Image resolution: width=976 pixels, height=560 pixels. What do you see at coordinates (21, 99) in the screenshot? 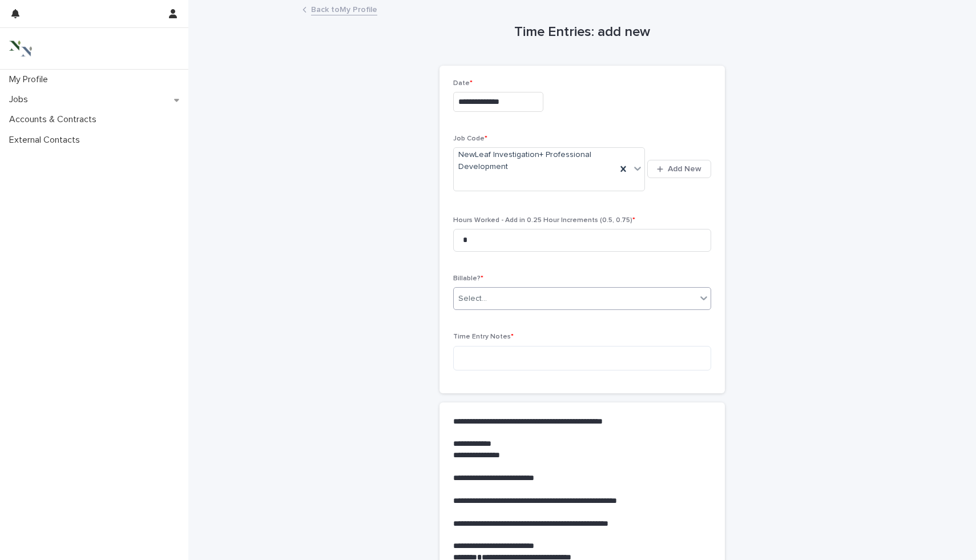
I see `p: Jobs` at bounding box center [21, 99].